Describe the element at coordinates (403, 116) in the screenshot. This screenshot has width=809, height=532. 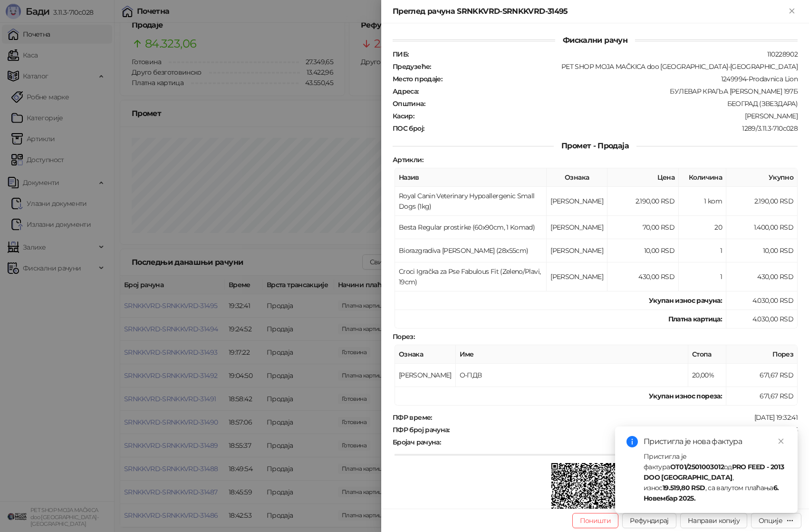
I see `strong: Касир :` at that location.